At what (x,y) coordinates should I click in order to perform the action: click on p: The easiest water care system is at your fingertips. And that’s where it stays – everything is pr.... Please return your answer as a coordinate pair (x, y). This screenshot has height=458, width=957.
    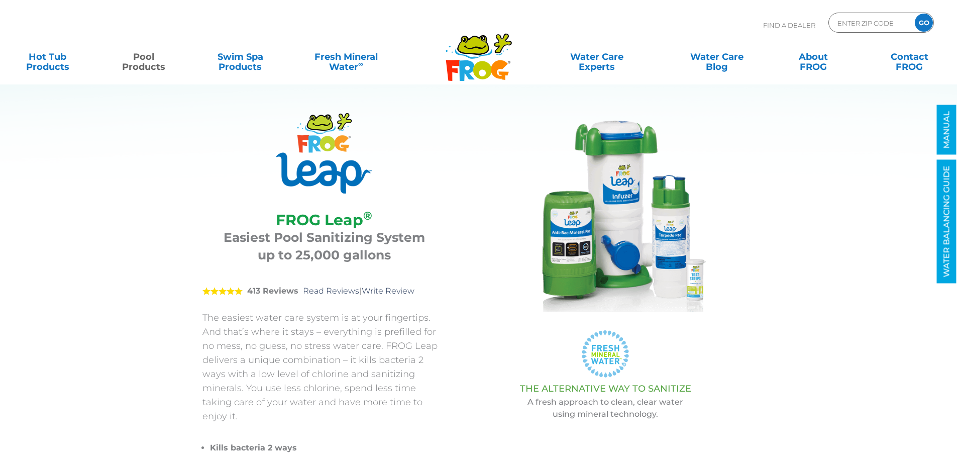
    Looking at the image, I should click on (324, 367).